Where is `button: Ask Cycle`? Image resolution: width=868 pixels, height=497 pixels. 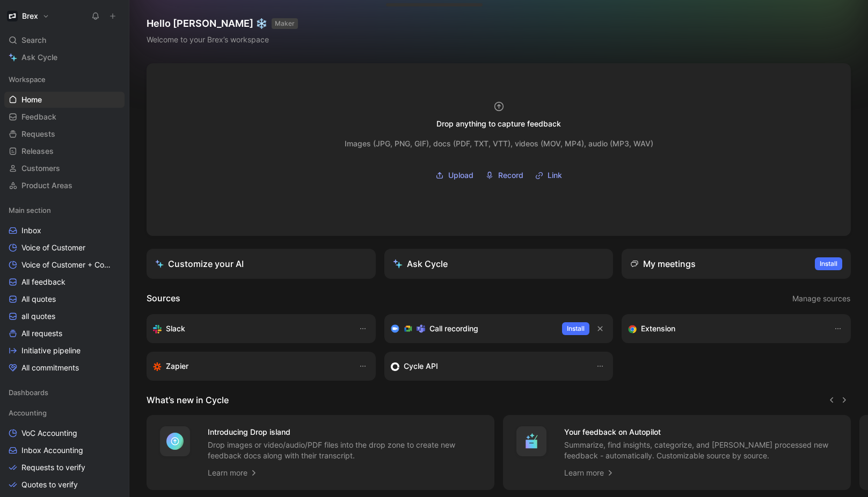
button: Ask Cycle is located at coordinates (498, 264).